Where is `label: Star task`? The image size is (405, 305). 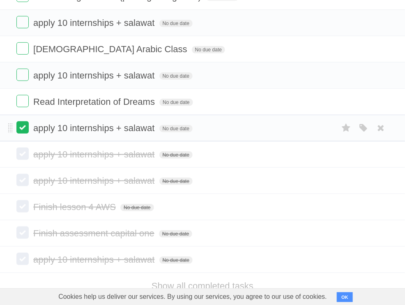 label: Star task is located at coordinates (346, 128).